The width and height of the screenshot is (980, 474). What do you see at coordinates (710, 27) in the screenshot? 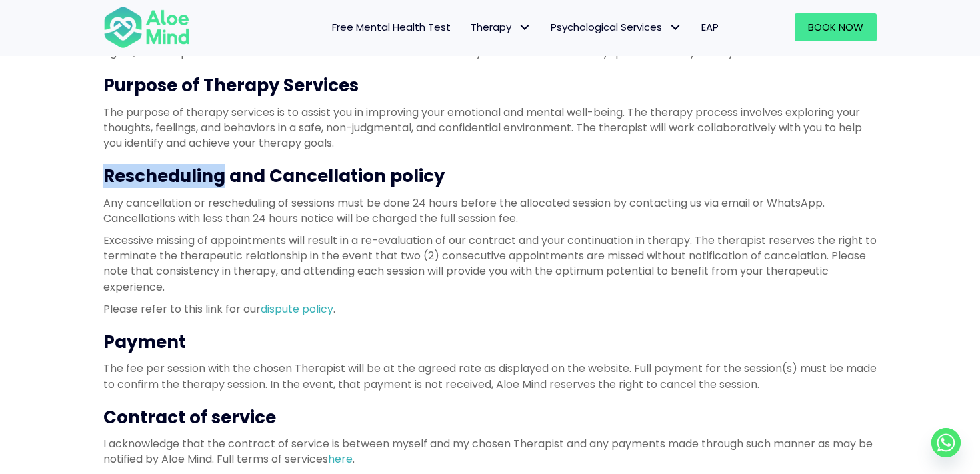
I see `a: EAP` at bounding box center [710, 27].